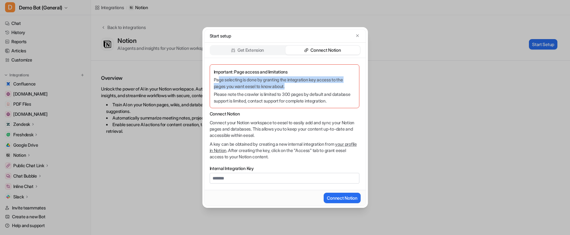 The height and width of the screenshot is (235, 570). Describe the element at coordinates (284, 129) in the screenshot. I see `p: Connect your Notion workspace to eesel to easily add and sync your Notion pages and databases. Th...` at that location.